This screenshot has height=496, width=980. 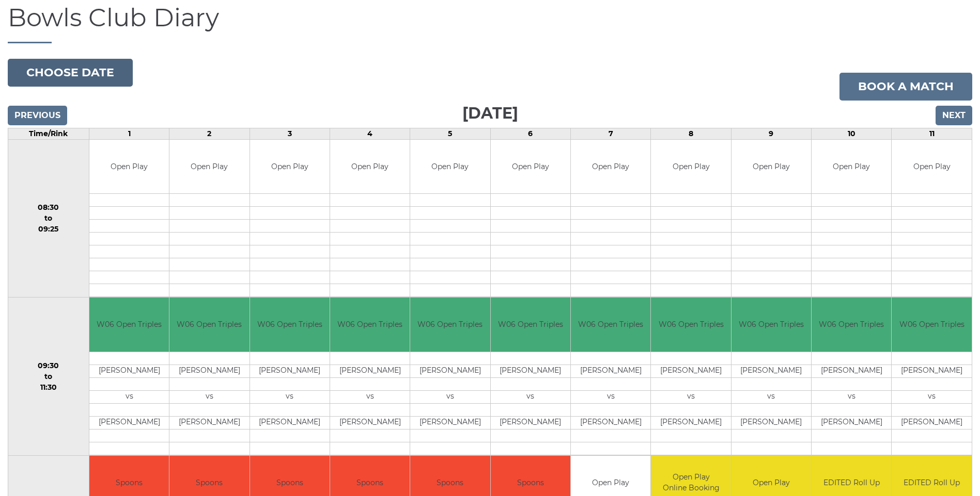 What do you see at coordinates (932, 133) in the screenshot?
I see `td: 11` at bounding box center [932, 133].